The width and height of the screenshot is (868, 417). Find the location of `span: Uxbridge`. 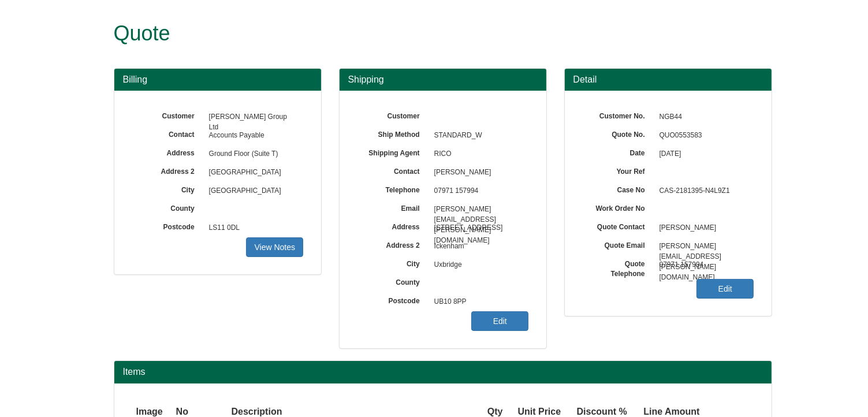

span: Uxbridge is located at coordinates (479, 265).